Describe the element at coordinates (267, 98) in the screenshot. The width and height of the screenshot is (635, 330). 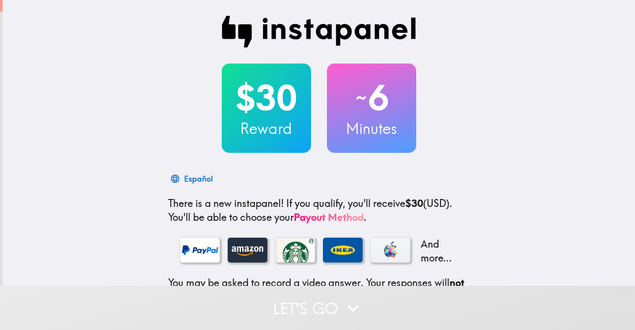
I see `h2: $30` at that location.